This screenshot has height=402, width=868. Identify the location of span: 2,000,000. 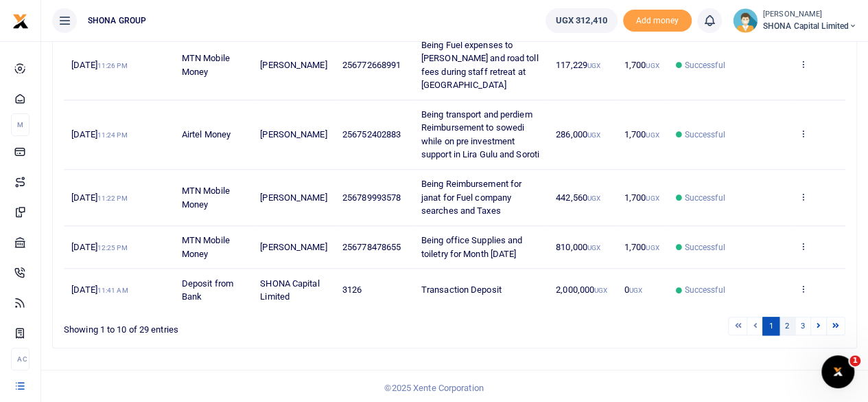
(581, 289).